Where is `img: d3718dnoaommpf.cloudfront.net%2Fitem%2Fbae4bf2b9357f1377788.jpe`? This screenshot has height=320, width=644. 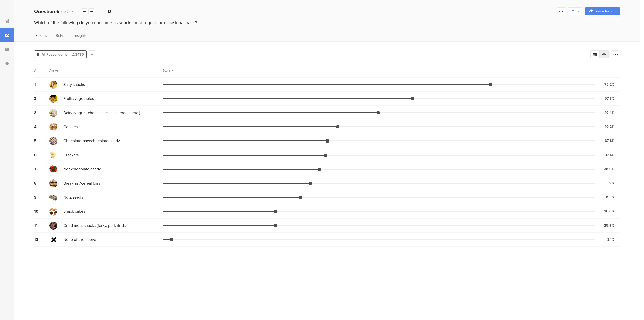 img: d3718dnoaommpf.cloudfront.net%2Fitem%2Fbae4bf2b9357f1377788.jpe is located at coordinates (54, 85).